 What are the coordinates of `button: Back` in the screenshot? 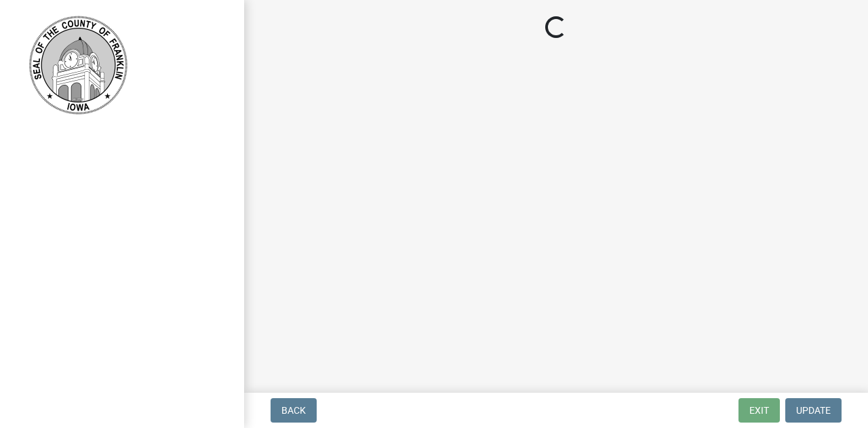 It's located at (294, 411).